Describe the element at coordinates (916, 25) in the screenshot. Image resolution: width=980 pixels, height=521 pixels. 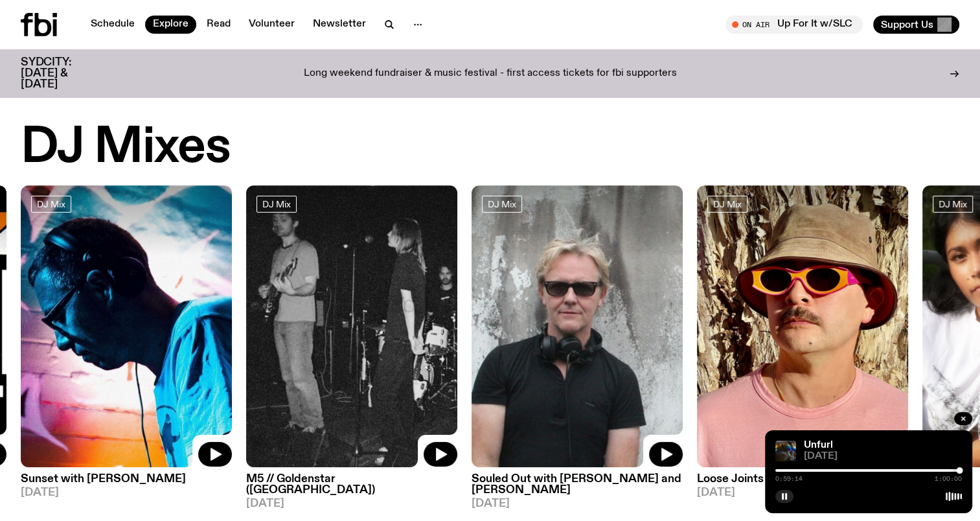
I see `button: Support Us` at that location.